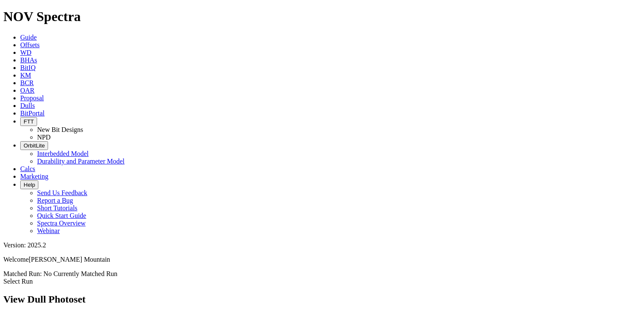  Describe the element at coordinates (29, 184) in the screenshot. I see `button: Help` at that location.